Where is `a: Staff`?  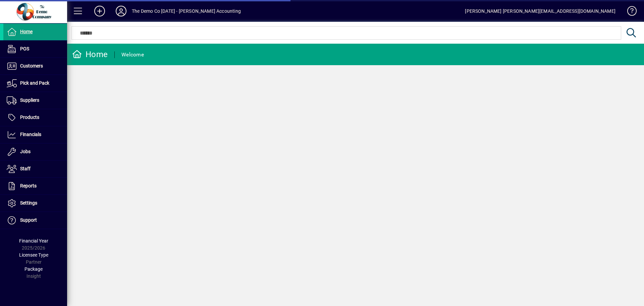 a: Staff is located at coordinates (35, 169).